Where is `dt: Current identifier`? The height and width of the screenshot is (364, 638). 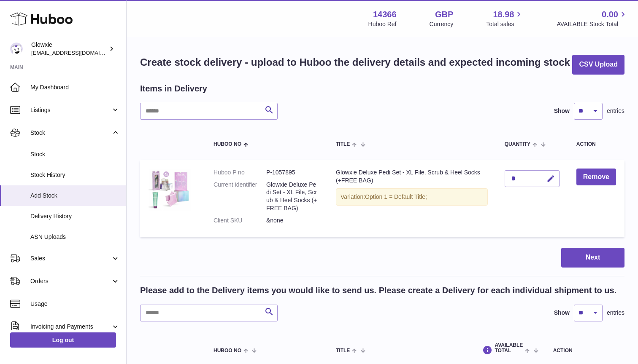 dt: Current identifier is located at coordinates (240, 197).